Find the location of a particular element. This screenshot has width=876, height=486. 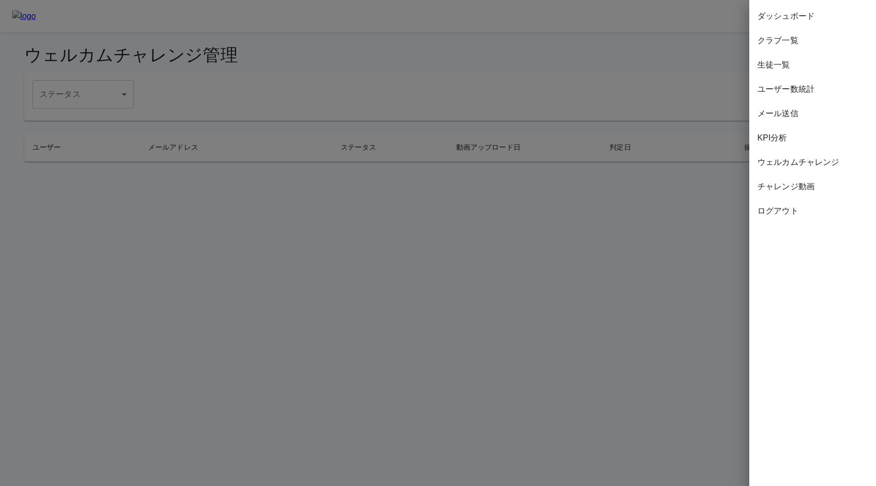

span: KPI分析 is located at coordinates (813, 138).